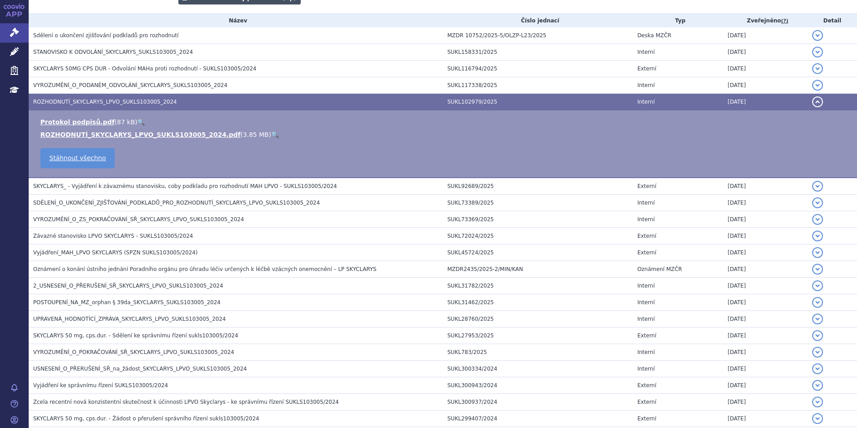 The height and width of the screenshot is (428, 857). What do you see at coordinates (538, 85) in the screenshot?
I see `td: SUKL117338/2025` at bounding box center [538, 85].